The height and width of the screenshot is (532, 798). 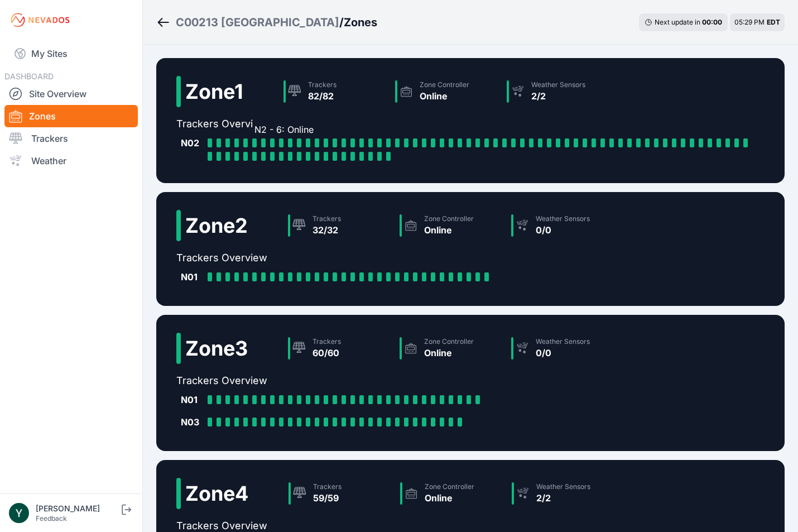 What do you see at coordinates (774, 21) in the screenshot?
I see `span: EDT` at bounding box center [774, 21].